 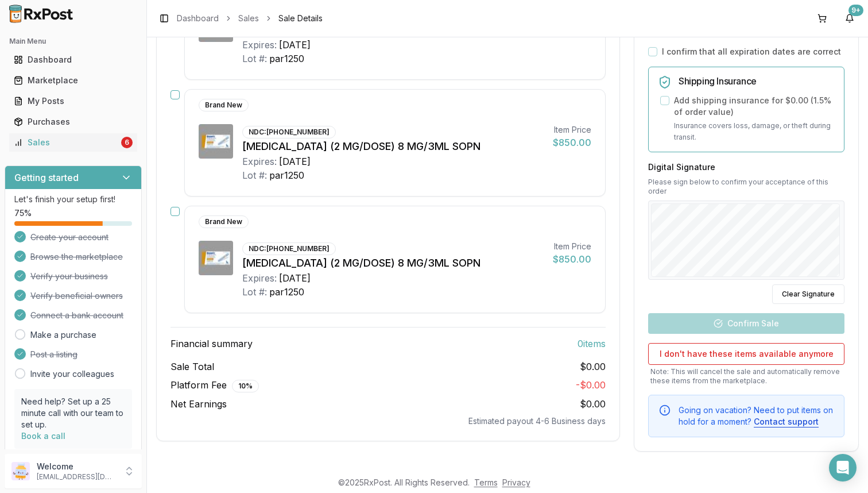 What do you see at coordinates (73, 60) in the screenshot?
I see `button: Dashboard` at bounding box center [73, 60].